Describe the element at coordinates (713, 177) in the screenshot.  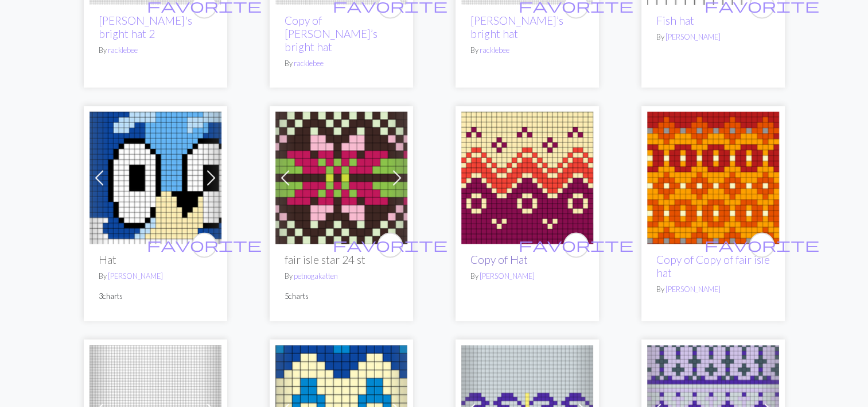
I see `img: fair isle hat` at that location.